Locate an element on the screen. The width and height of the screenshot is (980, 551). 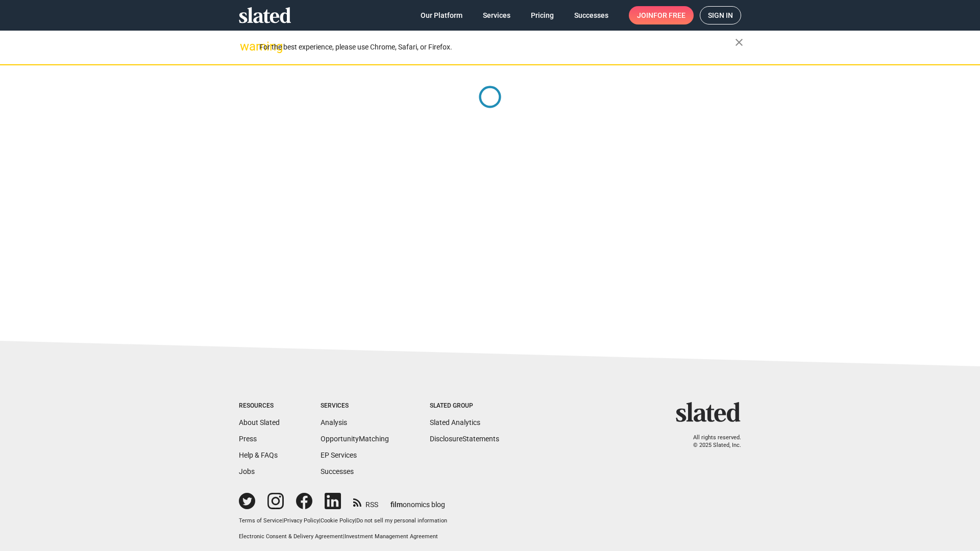
a: Joinfor free is located at coordinates (661, 15).